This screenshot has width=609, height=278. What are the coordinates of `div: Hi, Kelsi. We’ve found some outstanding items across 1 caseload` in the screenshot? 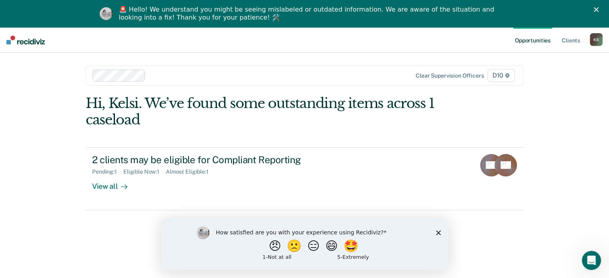 It's located at (261, 112).